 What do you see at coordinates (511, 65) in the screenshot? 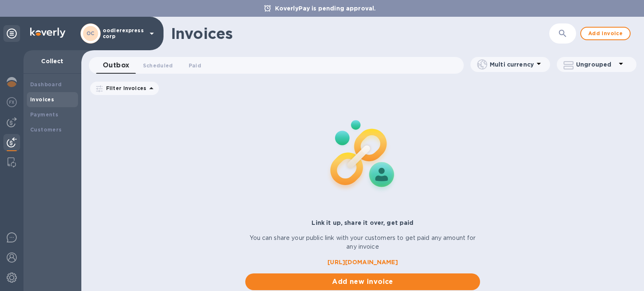
I see `p: Multi currency` at bounding box center [511, 65].